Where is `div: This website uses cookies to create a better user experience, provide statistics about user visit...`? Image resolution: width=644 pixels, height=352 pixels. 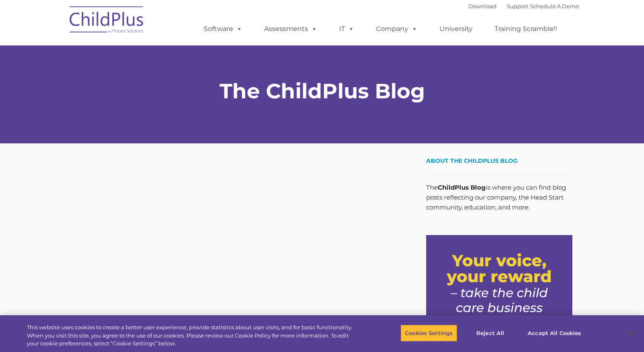 div: This website uses cookies to create a better user experience, provide statistics about user visit... is located at coordinates (190, 336).